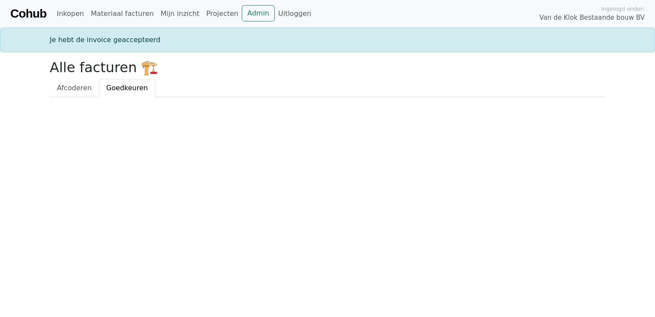  Describe the element at coordinates (222, 14) in the screenshot. I see `a: Projecten` at that location.